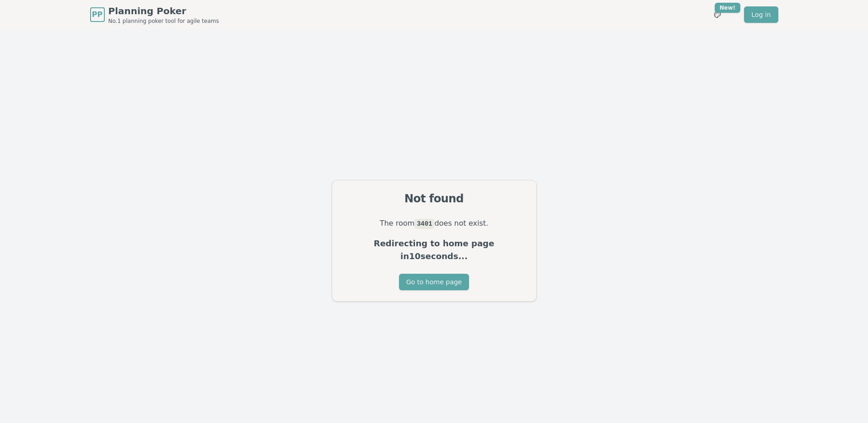  I want to click on a: PPPlanning PokerNo.1 planning poker tool for agile teams, so click(155, 14).